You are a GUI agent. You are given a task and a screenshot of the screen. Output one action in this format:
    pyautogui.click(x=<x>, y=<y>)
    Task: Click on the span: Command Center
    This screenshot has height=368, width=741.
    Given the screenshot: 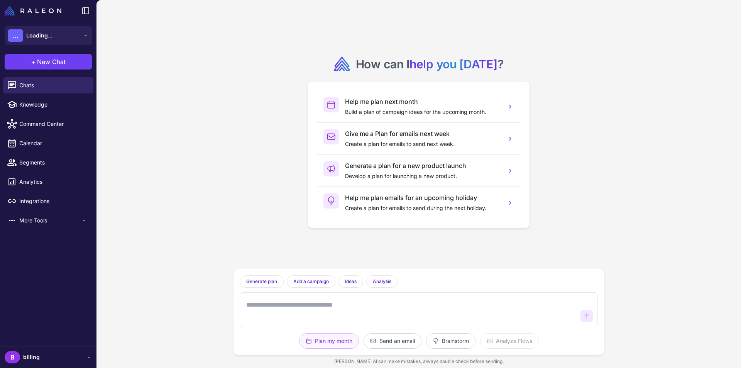 What is the action you would take?
    pyautogui.click(x=53, y=124)
    